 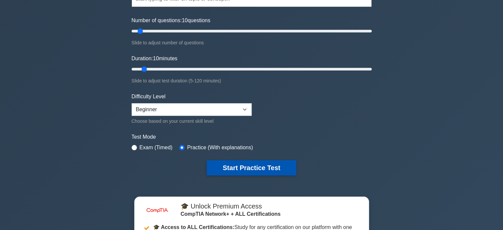 I want to click on div: Choose based on your current skill level, so click(x=192, y=121).